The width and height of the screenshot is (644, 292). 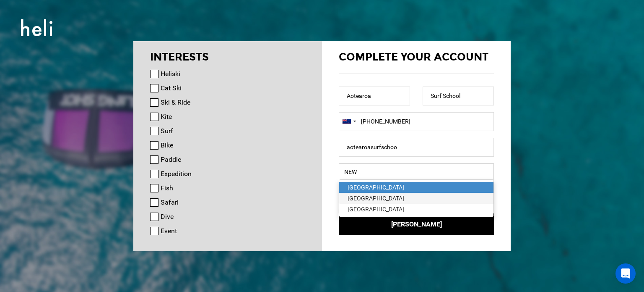 What do you see at coordinates (167, 188) in the screenshot?
I see `label: Fish` at bounding box center [167, 188].